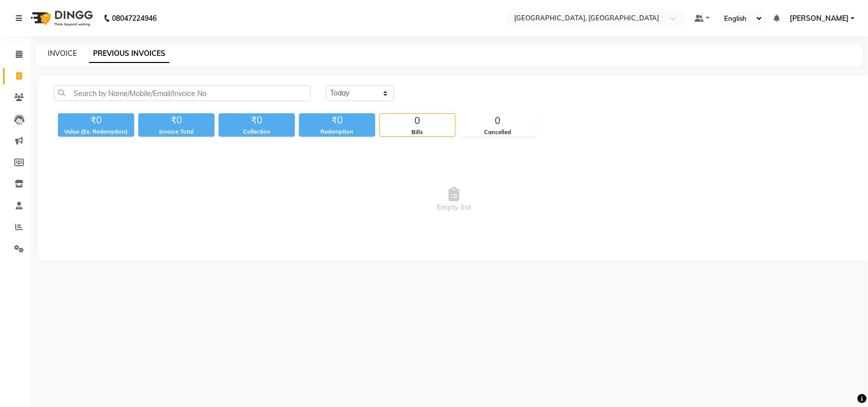 This screenshot has height=407, width=868. I want to click on input: Search by Name/Mobile/Email/Invoice No, so click(182, 93).